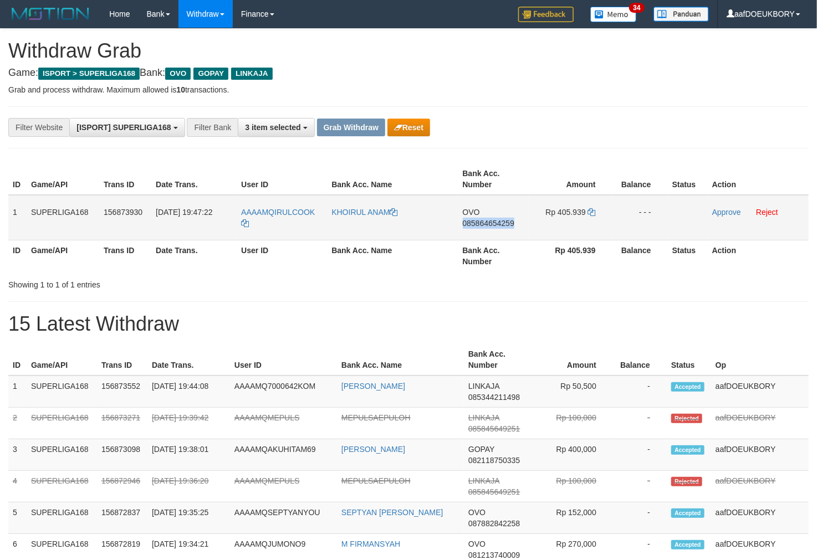 This screenshot has width=817, height=560. Describe the element at coordinates (122, 487) in the screenshot. I see `td: 156872946` at that location.